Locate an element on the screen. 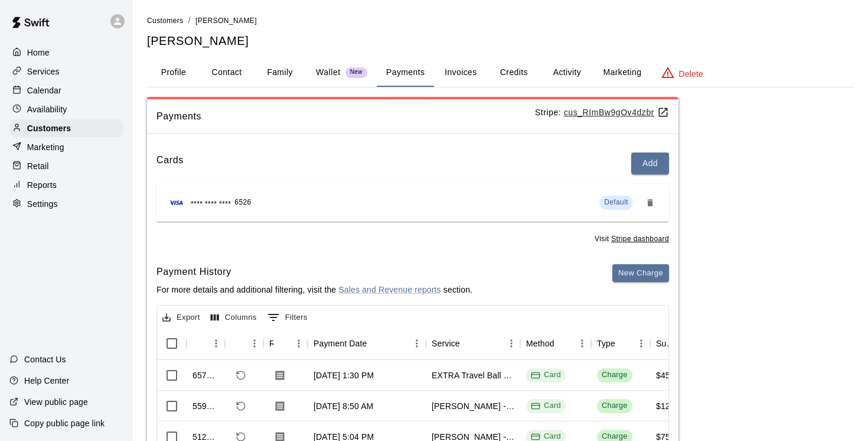 The image size is (868, 441). p: Reports is located at coordinates (42, 185).